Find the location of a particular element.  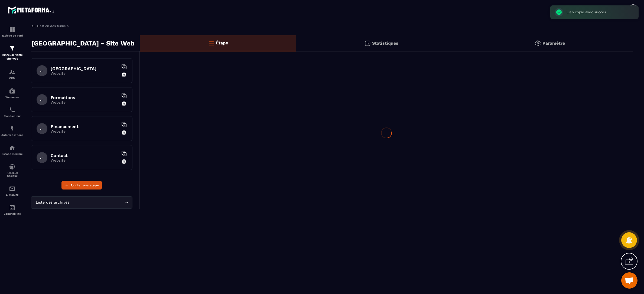

img: arrow is located at coordinates (34, 26).